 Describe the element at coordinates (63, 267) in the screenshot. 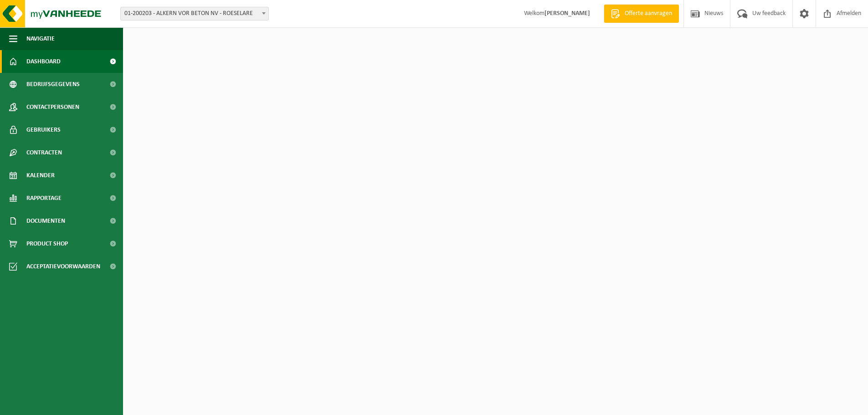

I see `span: Acceptatievoorwaarden` at that location.